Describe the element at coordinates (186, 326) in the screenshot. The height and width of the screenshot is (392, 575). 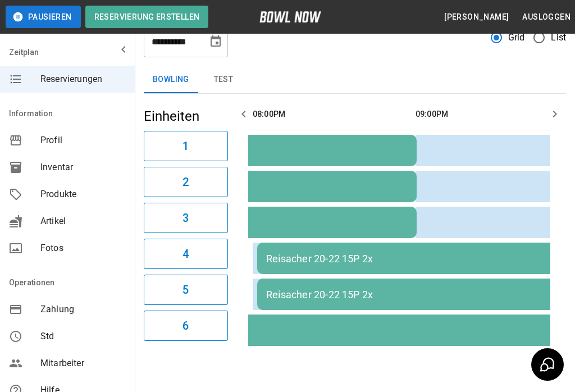
I see `button: 6` at that location.